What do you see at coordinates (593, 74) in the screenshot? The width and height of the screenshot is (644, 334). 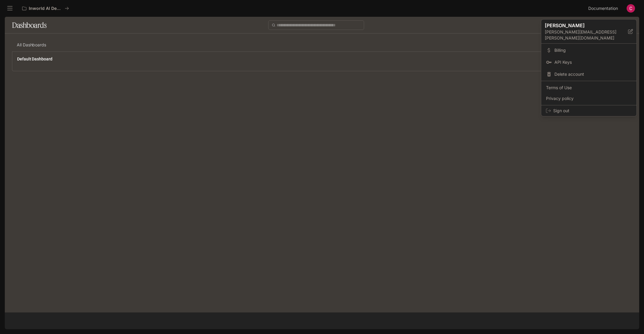 I see `span: Delete account` at bounding box center [593, 74].